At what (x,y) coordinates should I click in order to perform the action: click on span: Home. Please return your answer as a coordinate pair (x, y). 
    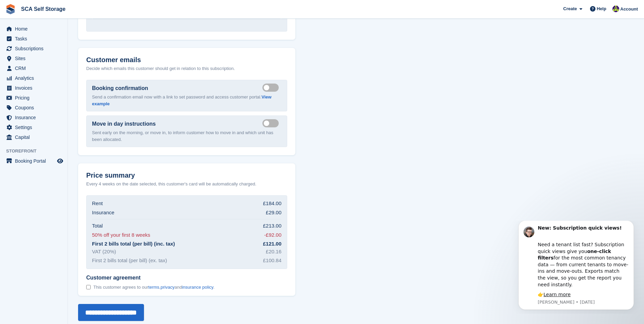
    Looking at the image, I should click on (35, 29).